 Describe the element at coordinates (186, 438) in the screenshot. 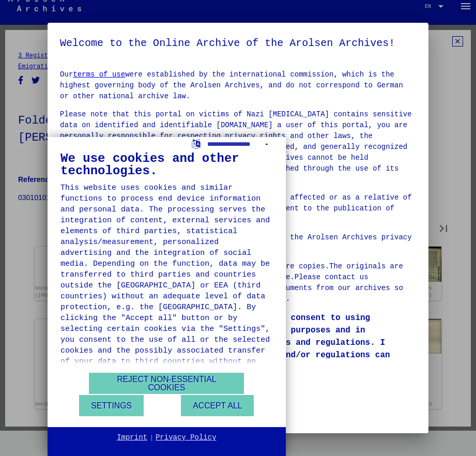

I see `a: Privacy Policy` at that location.